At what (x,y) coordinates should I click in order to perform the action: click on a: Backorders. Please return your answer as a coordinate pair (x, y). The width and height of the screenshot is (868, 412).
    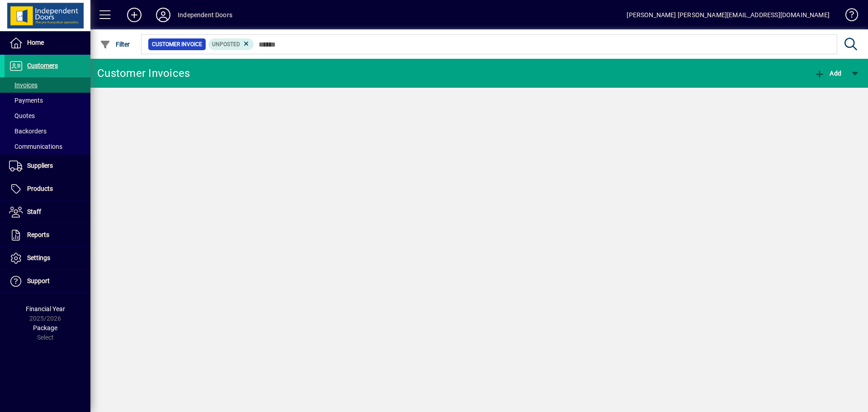
    Looking at the image, I should click on (48, 131).